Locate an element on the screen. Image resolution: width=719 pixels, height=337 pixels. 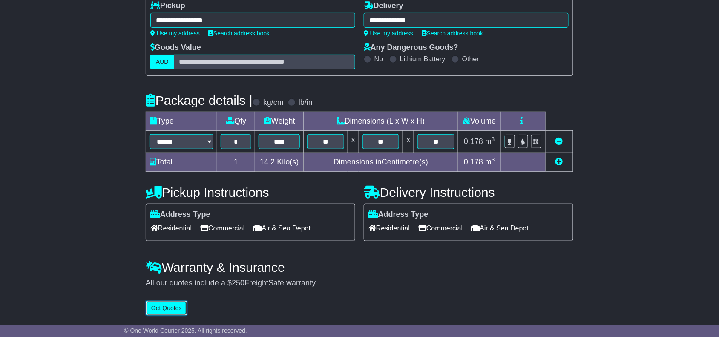
span: 250 is located at coordinates (238, 283).